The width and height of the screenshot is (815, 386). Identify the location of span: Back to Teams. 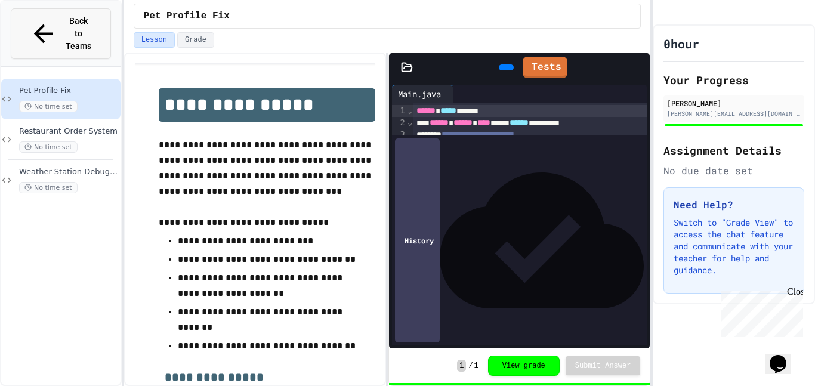
(78, 33).